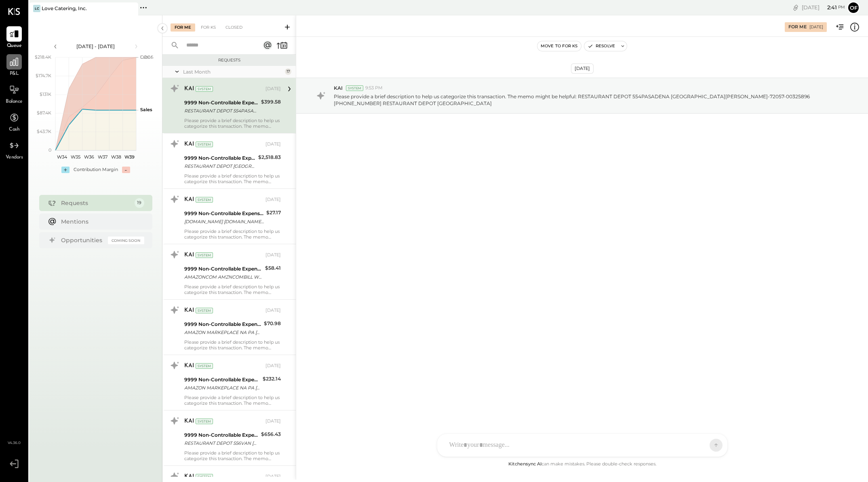 This screenshot has height=482, width=868. Describe the element at coordinates (44, 113) in the screenshot. I see `text: $87.4K` at that location.